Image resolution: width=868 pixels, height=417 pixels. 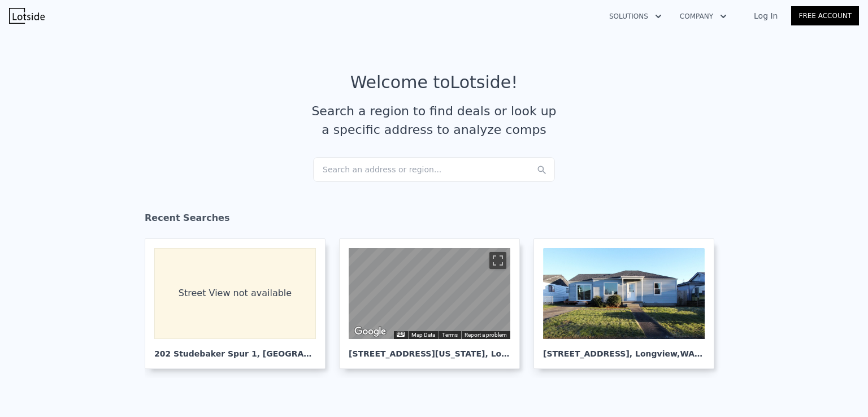 I want to click on a: Report a problem, so click(x=485, y=335).